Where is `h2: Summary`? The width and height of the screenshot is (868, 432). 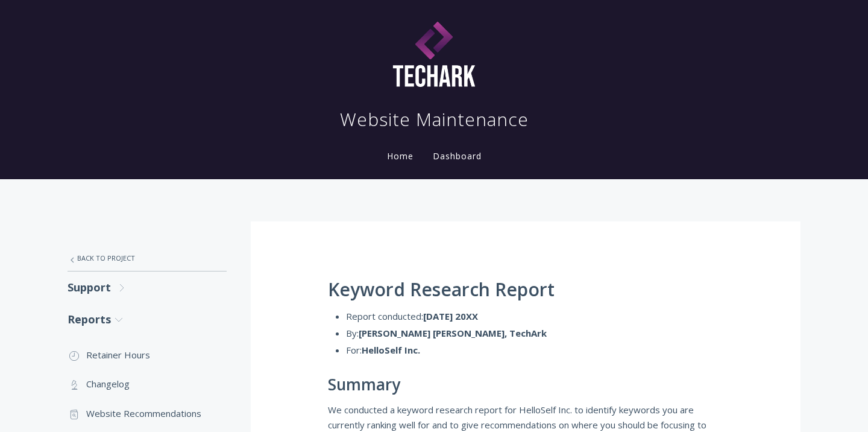 h2: Summary is located at coordinates (526, 385).